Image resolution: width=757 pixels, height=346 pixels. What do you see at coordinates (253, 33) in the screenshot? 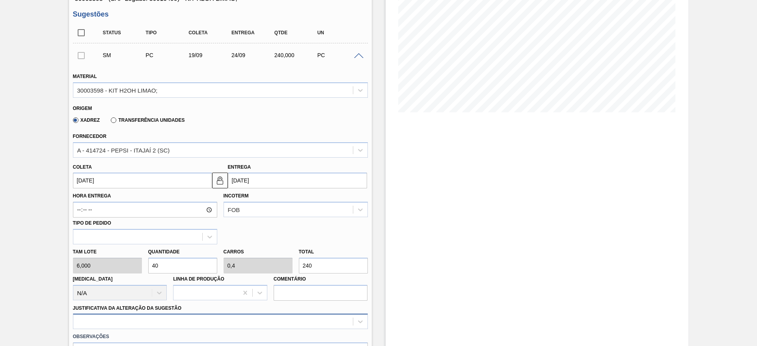
I see `div: Entrega` at bounding box center [253, 33].